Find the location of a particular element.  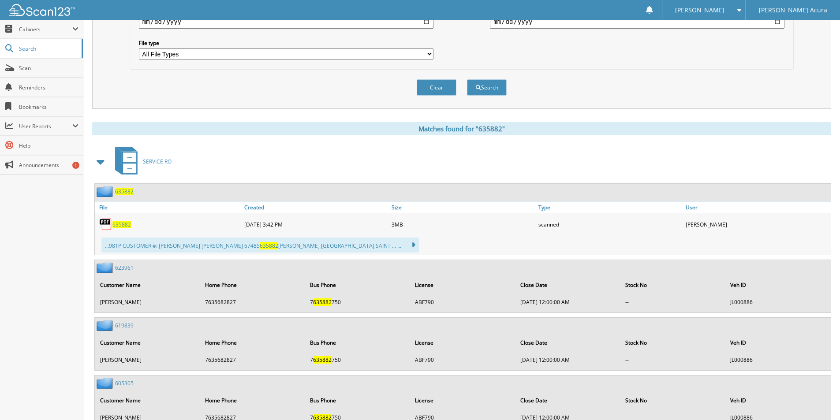

a: 619839 is located at coordinates (124, 325).